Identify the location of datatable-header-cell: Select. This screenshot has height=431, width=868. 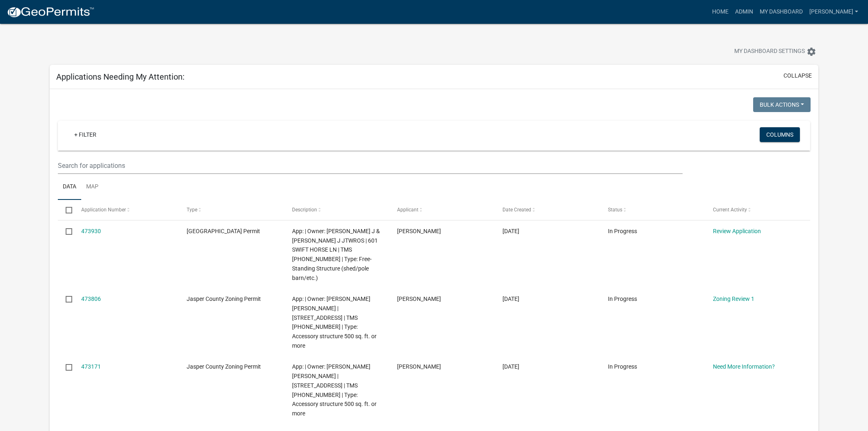
(66, 210).